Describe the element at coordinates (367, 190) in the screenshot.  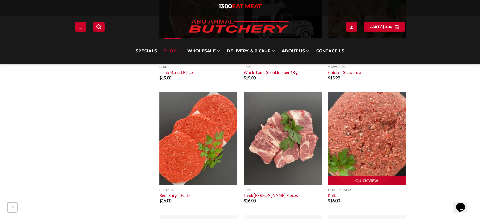
I see `p: Mince / Kafta` at that location.